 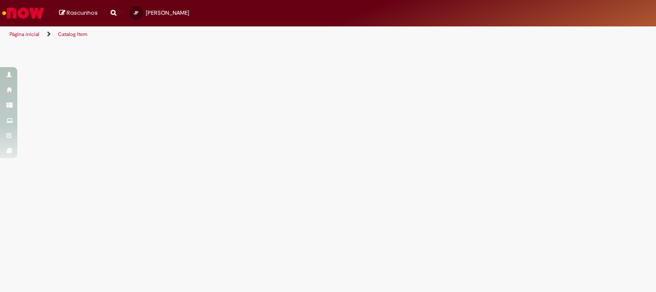 What do you see at coordinates (73, 34) in the screenshot?
I see `a: Catalog Item` at bounding box center [73, 34].